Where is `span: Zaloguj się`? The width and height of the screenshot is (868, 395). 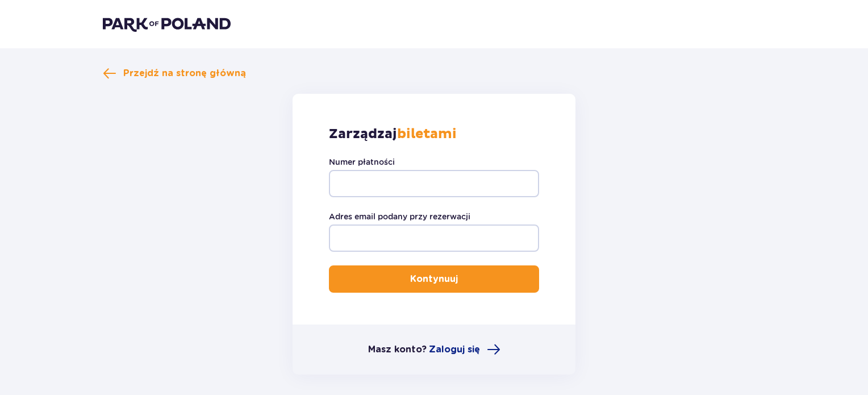
span: Zaloguj się is located at coordinates (454, 350).